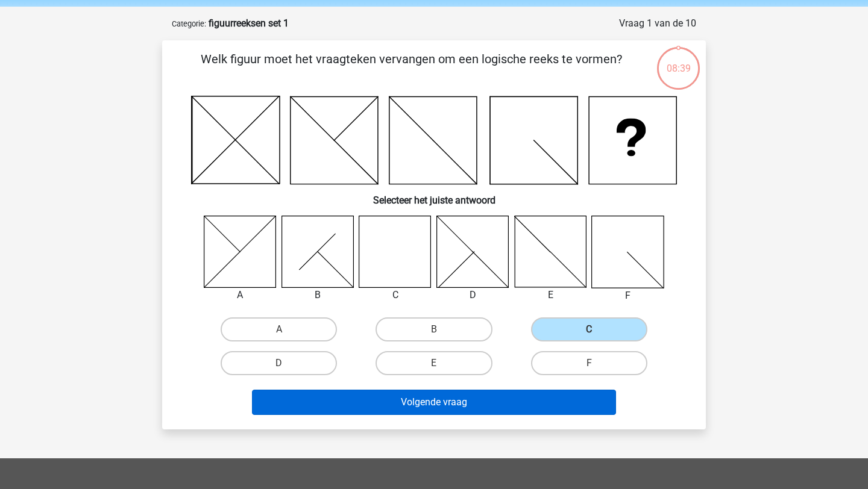 The height and width of the screenshot is (489, 868). What do you see at coordinates (278, 364) in the screenshot?
I see `label: D` at bounding box center [278, 364].